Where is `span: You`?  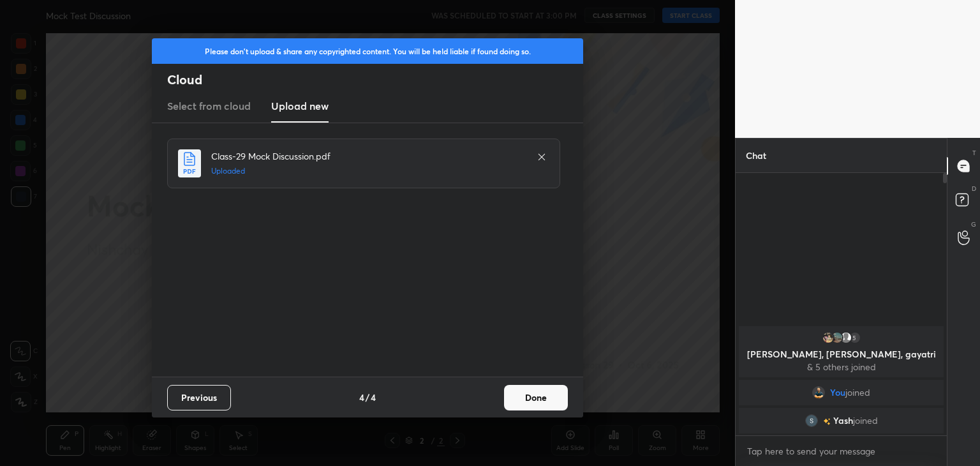 span: You is located at coordinates (838, 392).